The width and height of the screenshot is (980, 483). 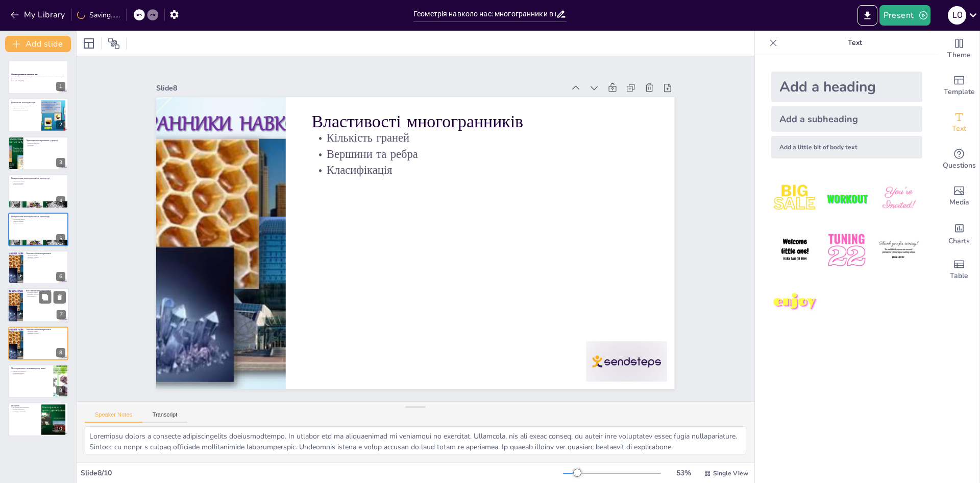 I want to click on p: Визначення многогранників, so click(x=24, y=103).